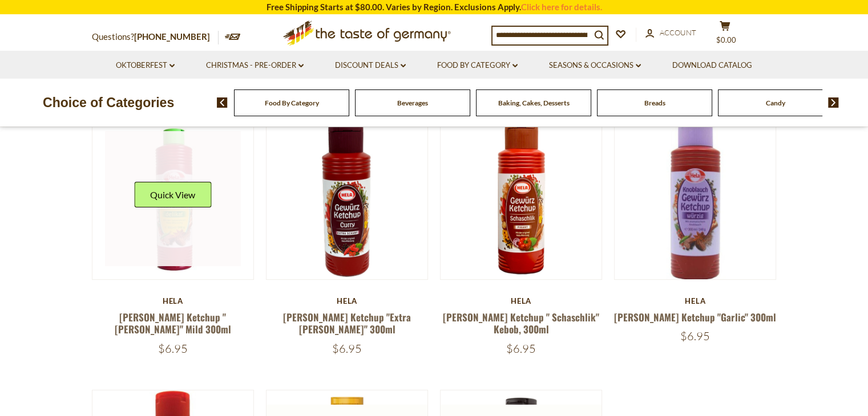 The width and height of the screenshot is (868, 416). What do you see at coordinates (534, 103) in the screenshot?
I see `span: Baking, Cakes, Desserts` at bounding box center [534, 103].